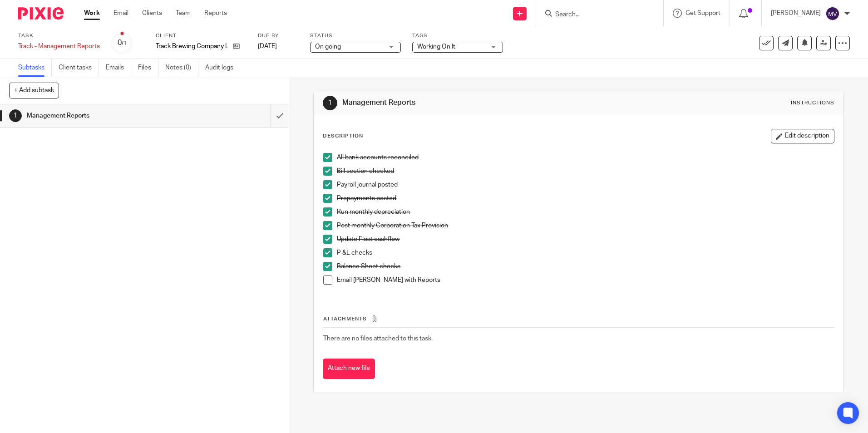 The height and width of the screenshot is (433, 868). I want to click on p: Bill section checked, so click(585, 171).